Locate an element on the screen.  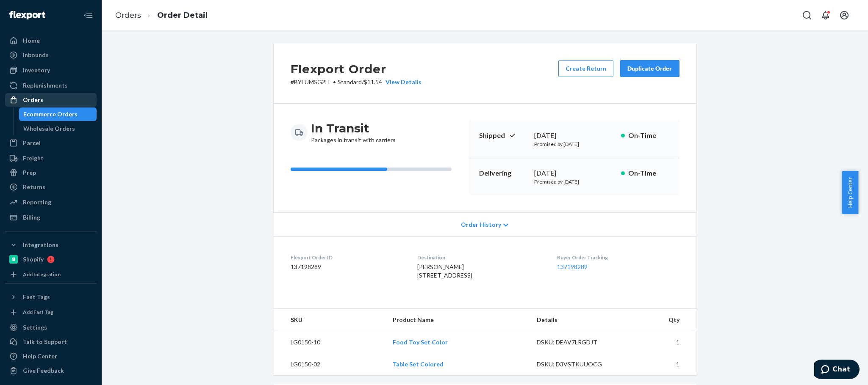
p: # BYLUMSG2LL / $11.54 is located at coordinates (356, 82).